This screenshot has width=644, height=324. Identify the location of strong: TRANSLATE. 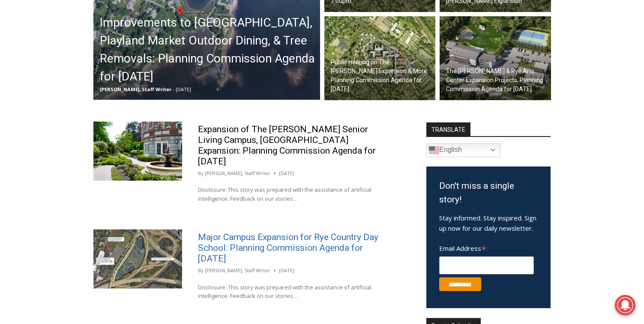
(448, 129).